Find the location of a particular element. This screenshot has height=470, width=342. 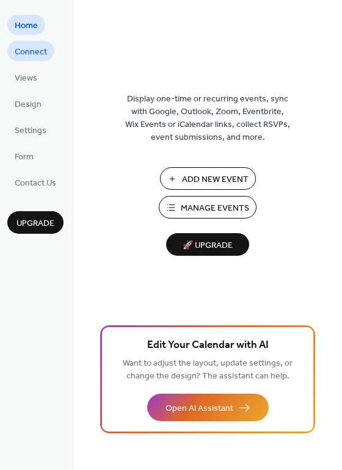

button: 🚀 Upgrade is located at coordinates (208, 244).